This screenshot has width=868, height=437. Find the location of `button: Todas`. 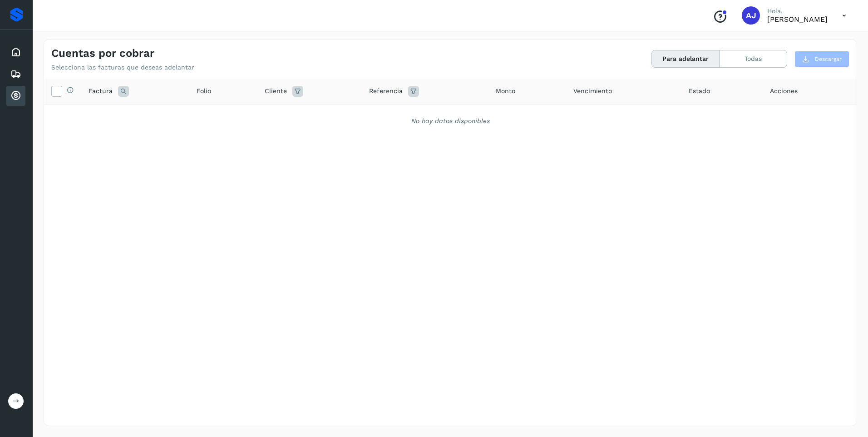

button: Todas is located at coordinates (753, 58).